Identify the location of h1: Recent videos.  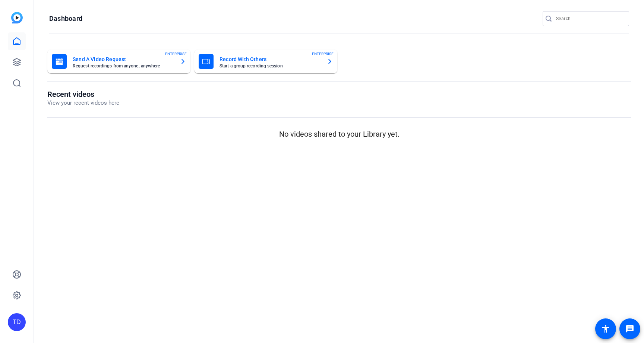
(83, 94).